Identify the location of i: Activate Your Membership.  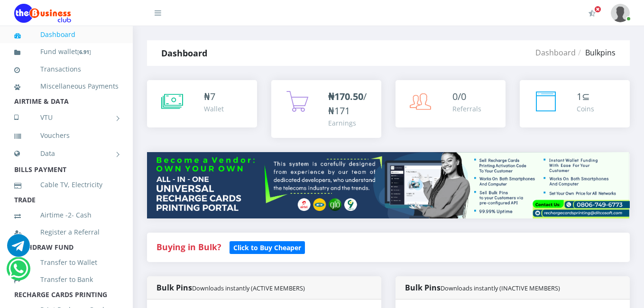
(591, 13).